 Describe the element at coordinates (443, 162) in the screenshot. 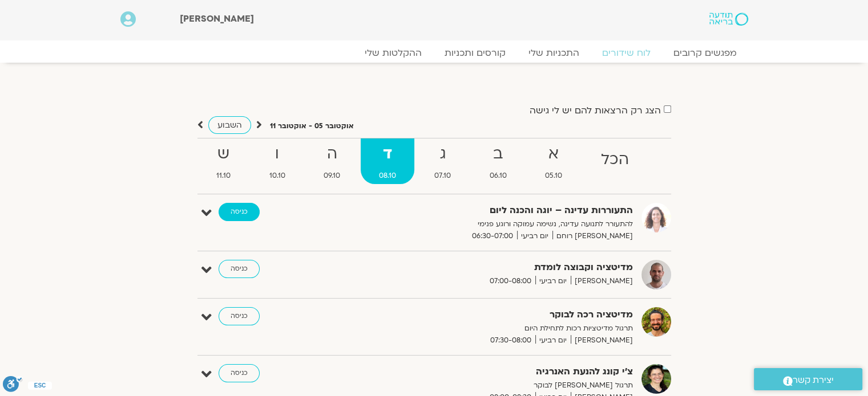

I see `a: ג07.10` at that location.